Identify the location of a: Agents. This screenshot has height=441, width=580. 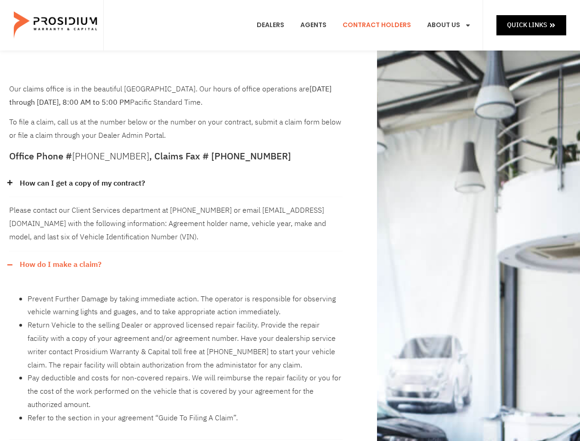
(313, 25).